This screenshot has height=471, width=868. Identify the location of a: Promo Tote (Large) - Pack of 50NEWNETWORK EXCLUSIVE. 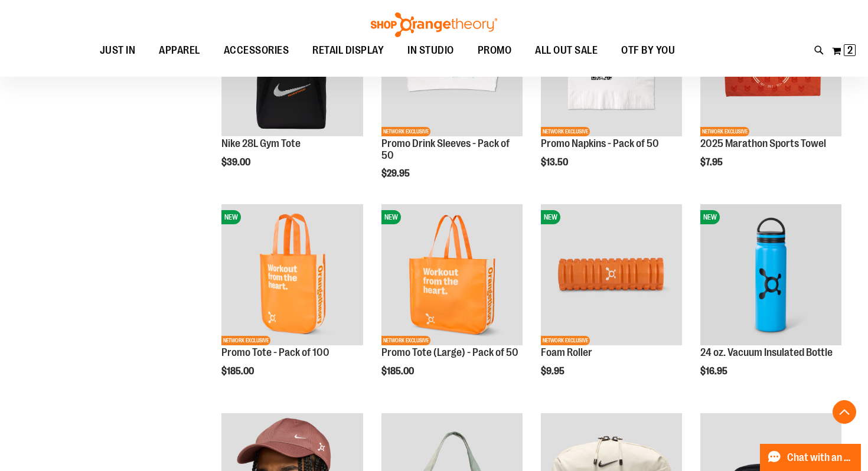
(451, 276).